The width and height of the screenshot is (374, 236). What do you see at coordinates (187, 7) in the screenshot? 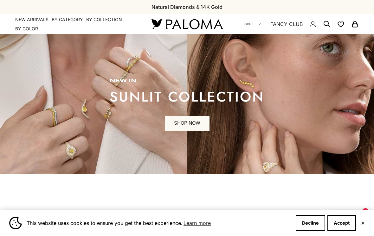
I see `p: Natural Diamonds & 14K Gold` at bounding box center [187, 7].